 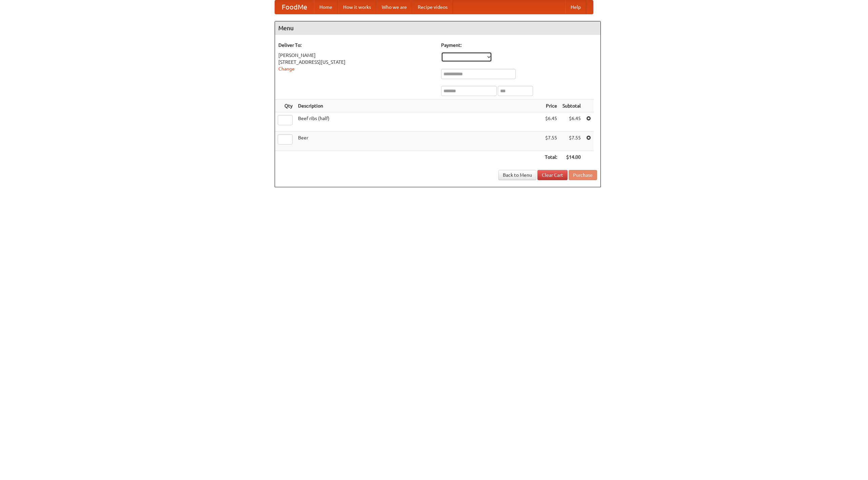 I want to click on h5: Deliver To:, so click(x=356, y=45).